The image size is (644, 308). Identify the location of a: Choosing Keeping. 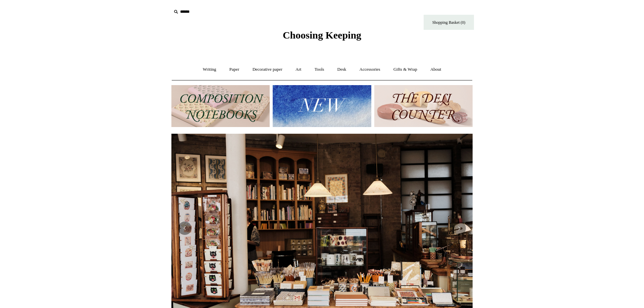
(322, 37).